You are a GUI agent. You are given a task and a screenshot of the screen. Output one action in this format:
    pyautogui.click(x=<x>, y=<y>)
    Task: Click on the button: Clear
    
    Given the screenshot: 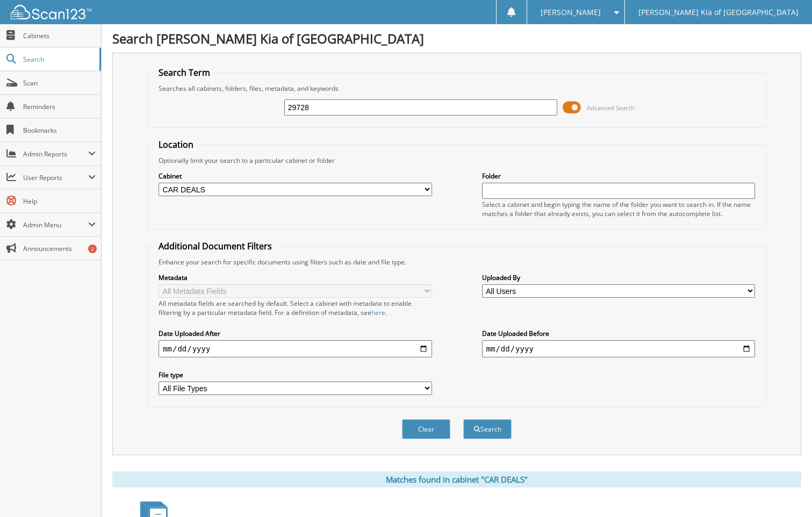 What is the action you would take?
    pyautogui.click(x=426, y=429)
    